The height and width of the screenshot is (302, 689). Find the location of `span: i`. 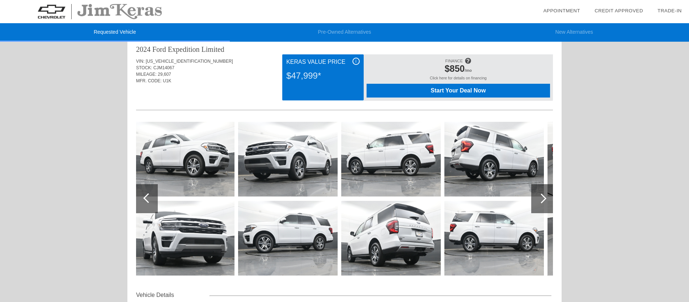

span: i is located at coordinates (356, 61).